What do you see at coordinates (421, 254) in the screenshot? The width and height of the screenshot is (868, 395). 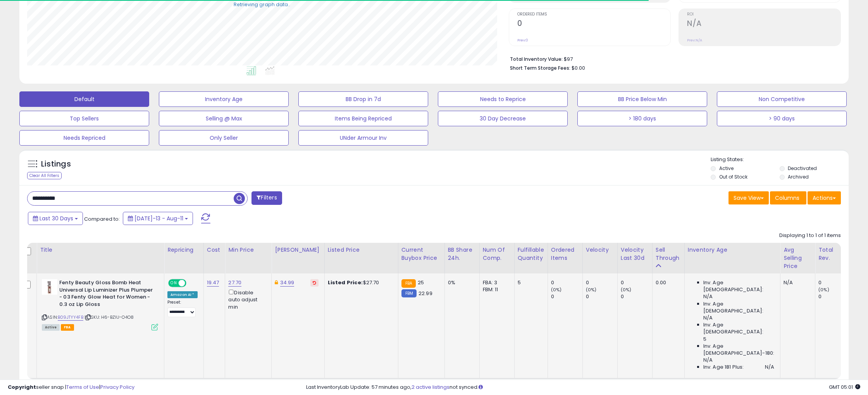 I see `div: Current Buybox Price` at bounding box center [421, 254].